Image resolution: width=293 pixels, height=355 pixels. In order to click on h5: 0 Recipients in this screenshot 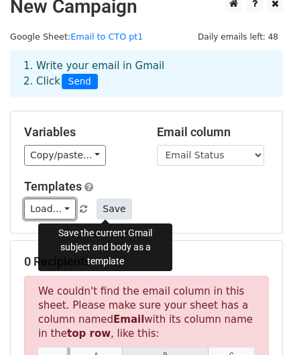, I will do `click(146, 262)`.